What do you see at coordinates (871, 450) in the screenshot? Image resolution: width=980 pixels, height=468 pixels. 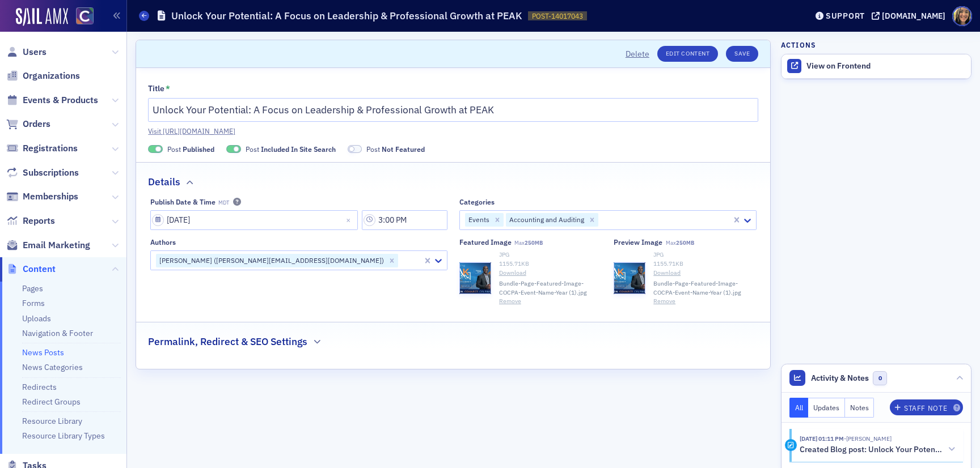 I see `h5: Created Blog post: Unlock Your Potential: A Focus on Leadership & Professional Growth at PEAK` at bounding box center [871, 450].